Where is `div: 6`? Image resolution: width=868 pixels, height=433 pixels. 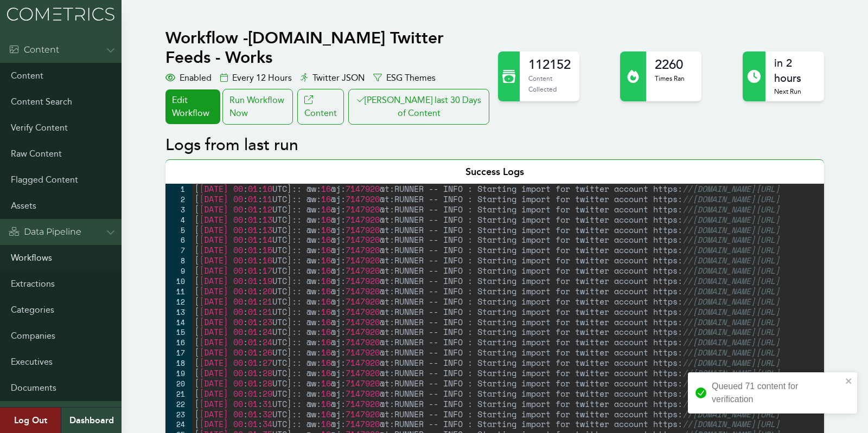
div: 6 is located at coordinates (178, 239).